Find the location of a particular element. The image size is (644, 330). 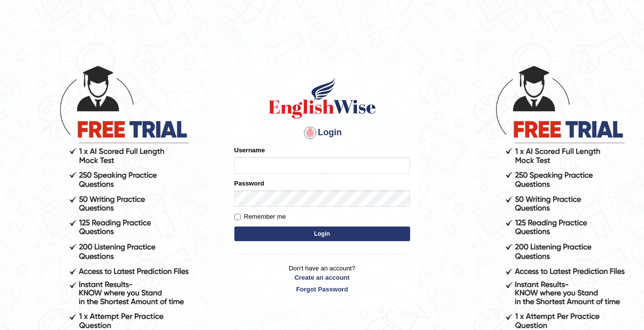

img: Logo of English Wise sign in for intelligent practice with AI is located at coordinates (322, 98).